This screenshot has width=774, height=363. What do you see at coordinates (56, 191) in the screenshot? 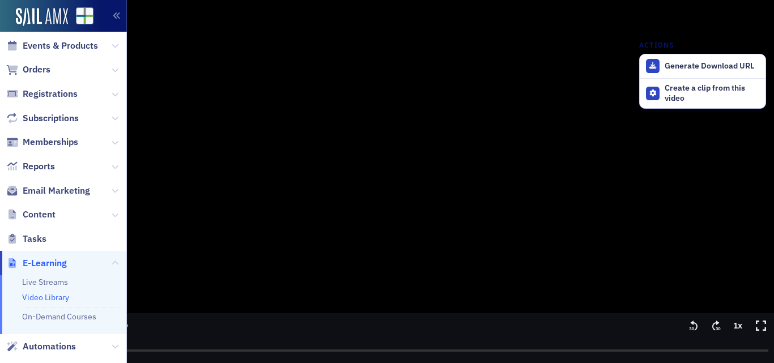
I see `span: Email Marketing` at bounding box center [56, 191].